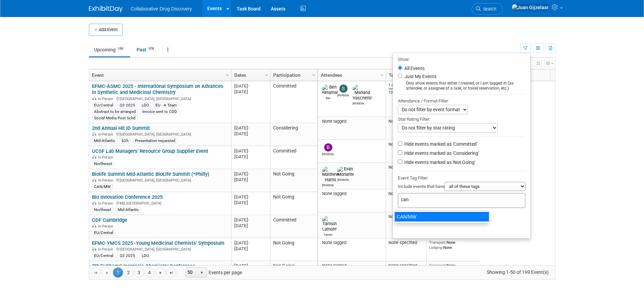 The width and height of the screenshot is (644, 308). I want to click on img: Juan Gijzelaar, so click(530, 8).